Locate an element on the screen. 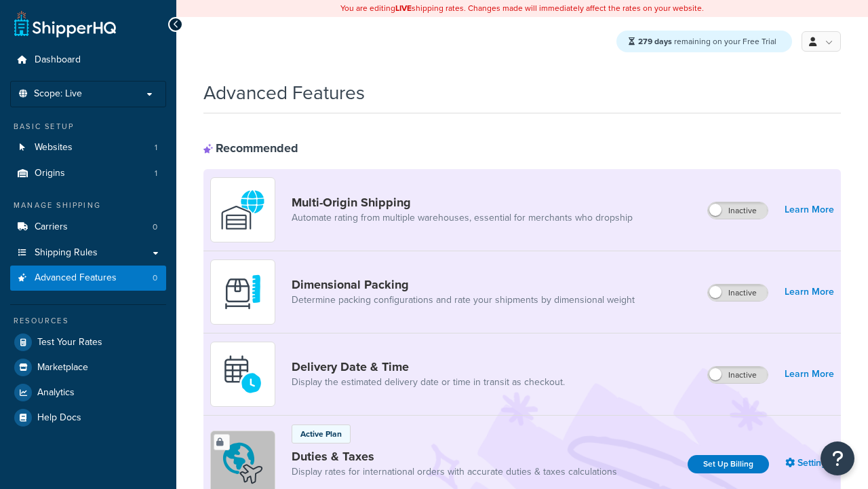 The height and width of the screenshot is (489, 868). span: Advanced Features is located at coordinates (75, 278).